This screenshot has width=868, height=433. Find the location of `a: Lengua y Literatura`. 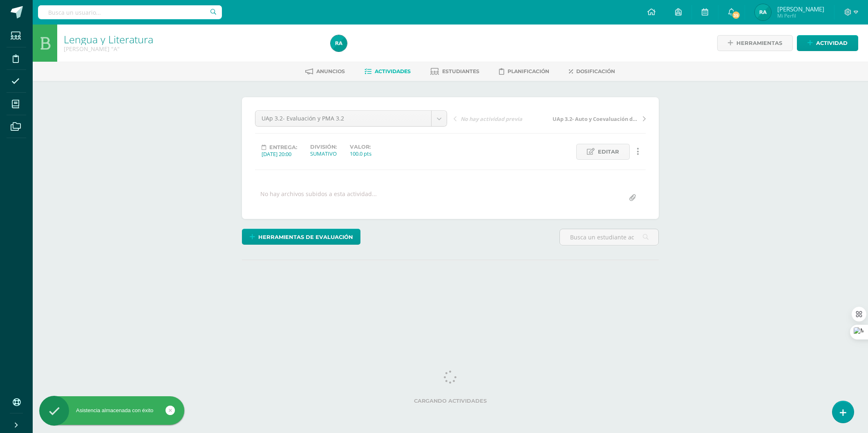

a: Lengua y Literatura is located at coordinates (108, 39).